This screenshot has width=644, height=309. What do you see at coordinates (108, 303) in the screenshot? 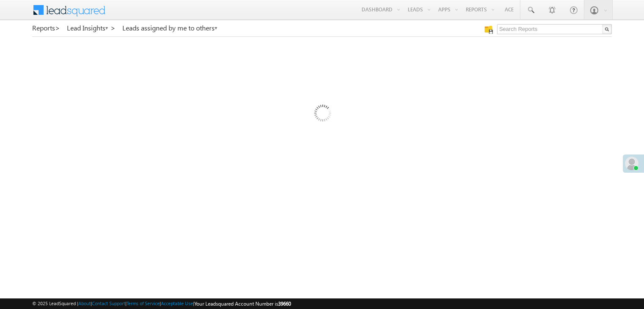
I see `a: Contact Support` at bounding box center [108, 303].